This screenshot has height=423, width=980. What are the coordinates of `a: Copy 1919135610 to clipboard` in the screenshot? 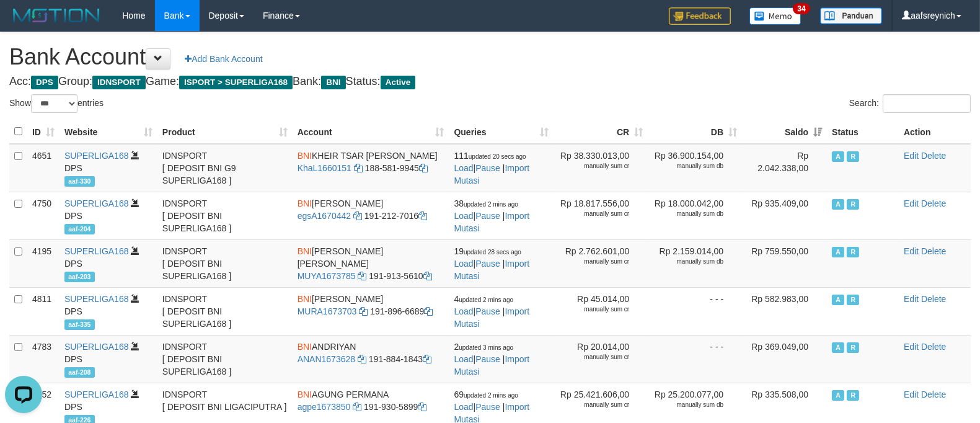 It's located at (427, 276).